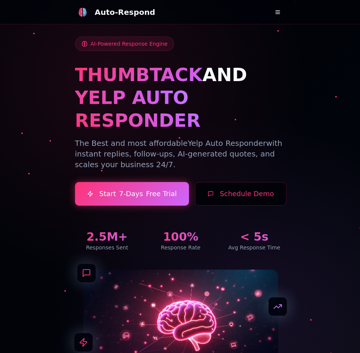  Describe the element at coordinates (224, 75) in the screenshot. I see `span: AND` at that location.